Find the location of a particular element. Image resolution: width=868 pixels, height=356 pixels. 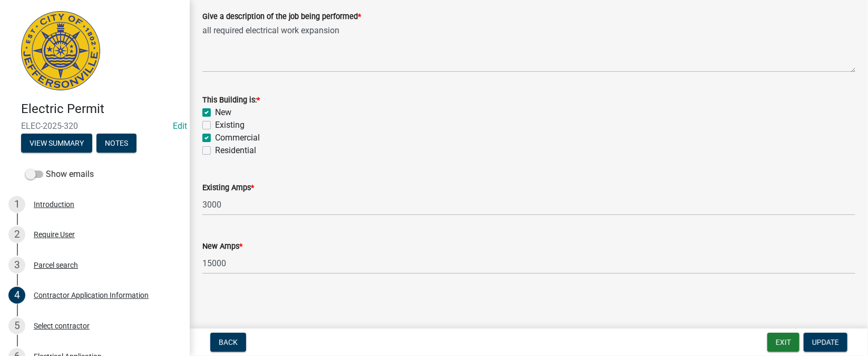

label: This Building is: is located at coordinates (231, 100).